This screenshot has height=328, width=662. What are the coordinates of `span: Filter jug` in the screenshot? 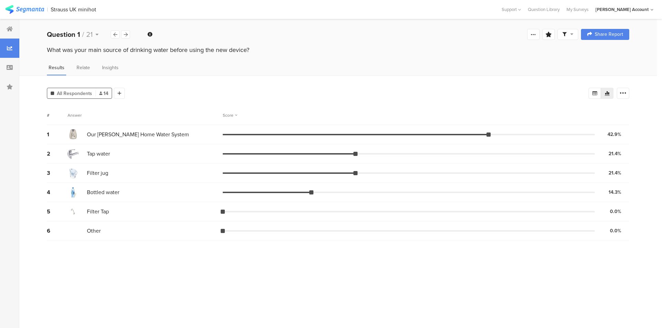 It's located at (98, 173).